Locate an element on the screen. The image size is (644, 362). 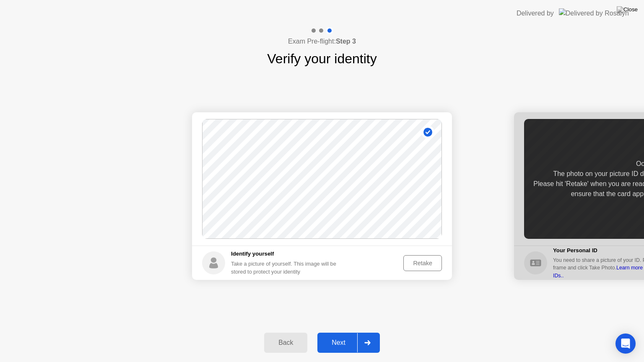
h4: Exam Pre-flight: is located at coordinates (322, 41).